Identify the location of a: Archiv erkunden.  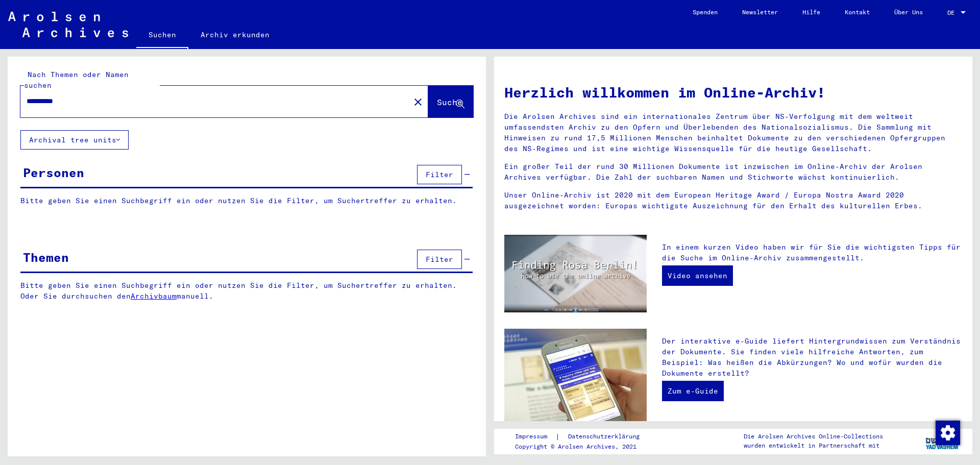
(235, 35).